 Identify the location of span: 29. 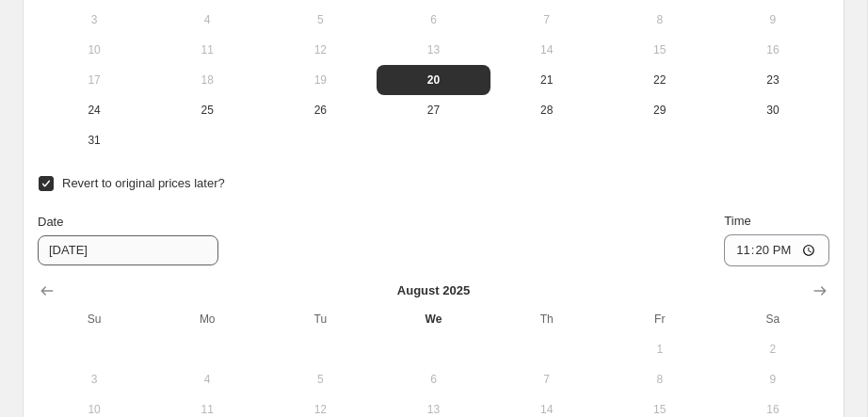
(660, 110).